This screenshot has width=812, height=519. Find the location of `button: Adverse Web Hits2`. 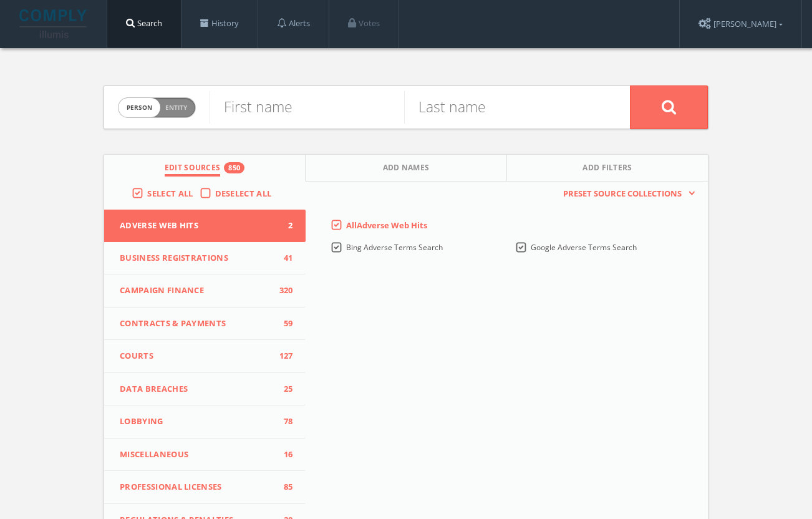

button: Adverse Web Hits2 is located at coordinates (205, 226).